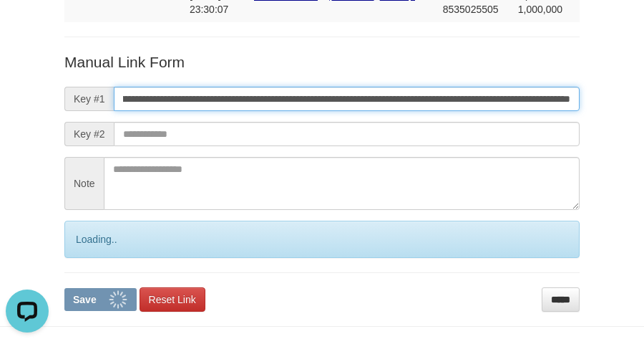  Describe the element at coordinates (89, 134) in the screenshot. I see `span: Key #2` at that location.